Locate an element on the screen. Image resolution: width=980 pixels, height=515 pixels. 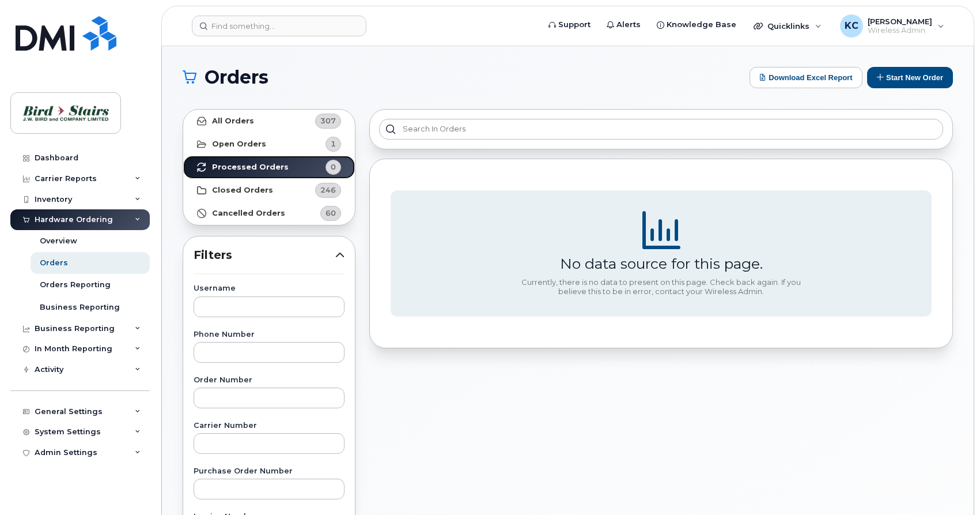
a: Open Orders1 is located at coordinates (269, 145).